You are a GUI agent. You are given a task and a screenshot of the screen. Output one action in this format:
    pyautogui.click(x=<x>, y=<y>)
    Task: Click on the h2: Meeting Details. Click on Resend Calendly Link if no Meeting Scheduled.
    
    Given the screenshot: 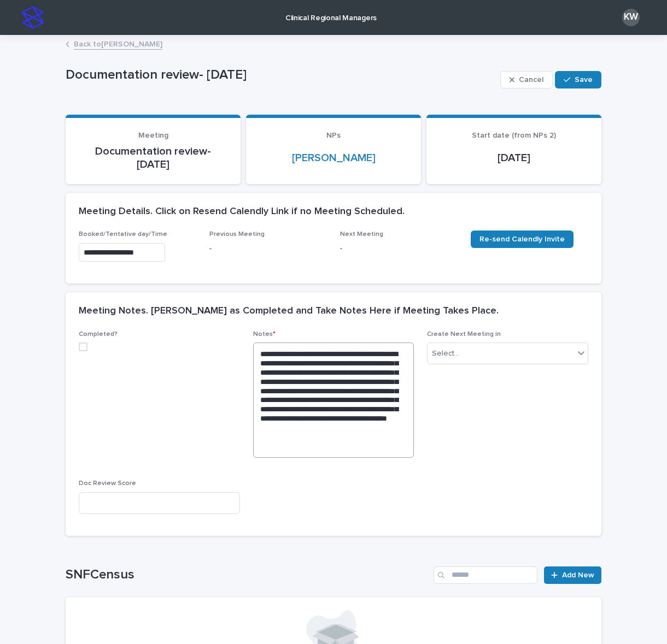 What is the action you would take?
    pyautogui.click(x=242, y=212)
    